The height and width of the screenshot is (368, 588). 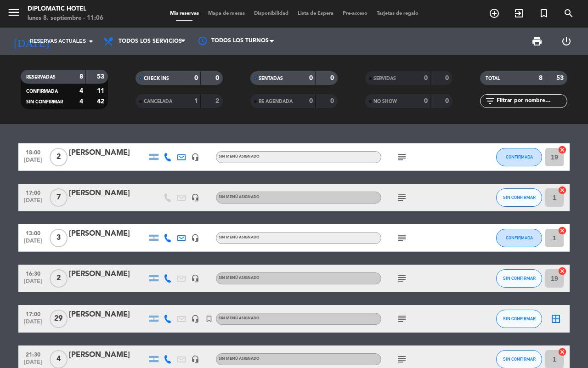 What do you see at coordinates (384, 79) in the screenshot?
I see `span: SERVIDAS` at bounding box center [384, 79].